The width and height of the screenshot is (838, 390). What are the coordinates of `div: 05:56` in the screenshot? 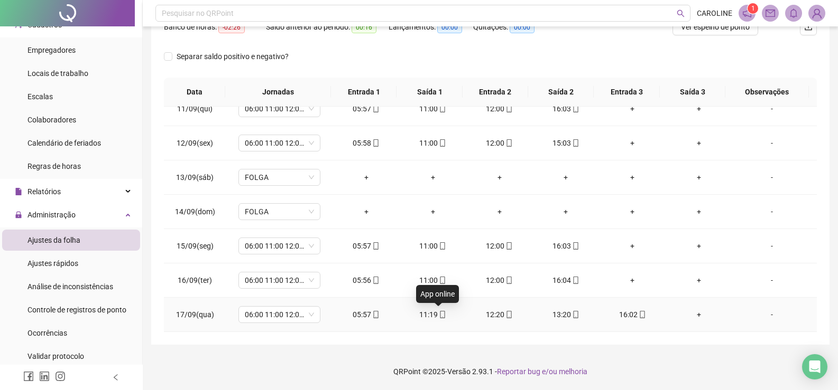 It's located at (366, 281).